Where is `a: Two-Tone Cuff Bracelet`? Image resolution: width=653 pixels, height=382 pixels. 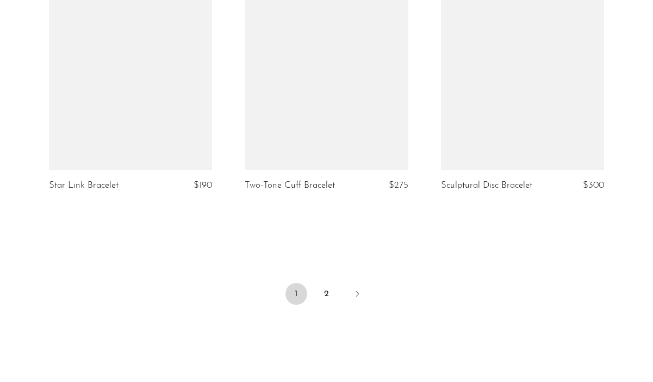
a: Two-Tone Cuff Bracelet is located at coordinates (290, 185).